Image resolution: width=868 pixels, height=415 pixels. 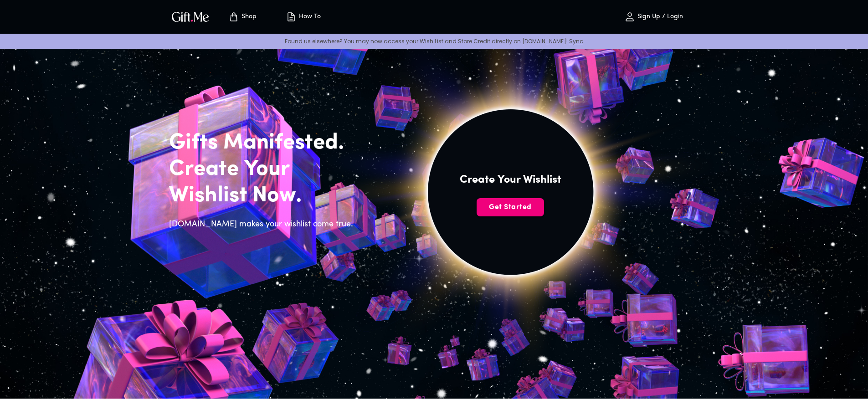 What do you see at coordinates (654, 17) in the screenshot?
I see `button: Sign Up / Login` at bounding box center [654, 17].